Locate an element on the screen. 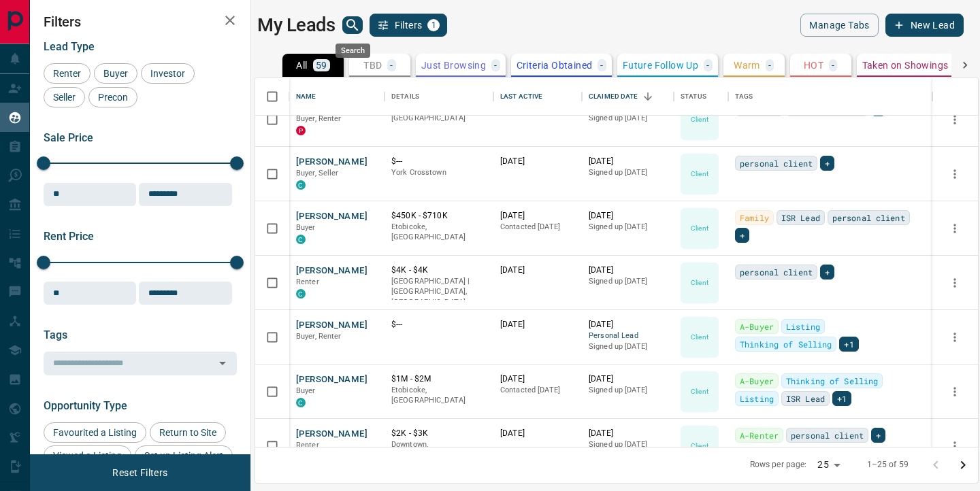  span: Viewed a Listing is located at coordinates (87, 456).